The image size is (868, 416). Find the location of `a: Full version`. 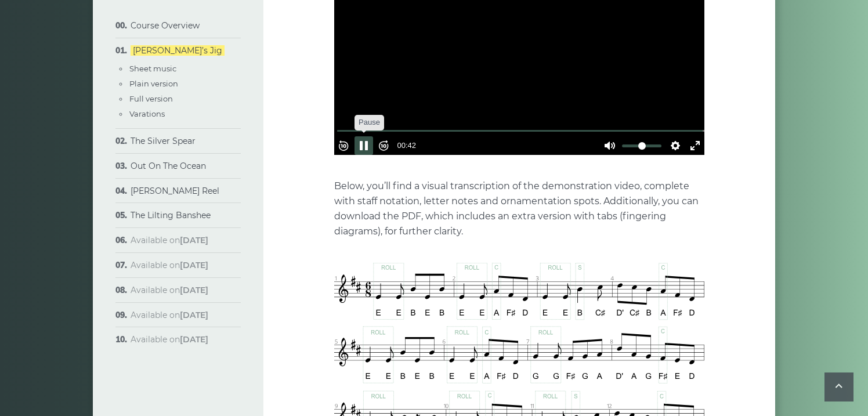

a: Full version is located at coordinates (151, 99).